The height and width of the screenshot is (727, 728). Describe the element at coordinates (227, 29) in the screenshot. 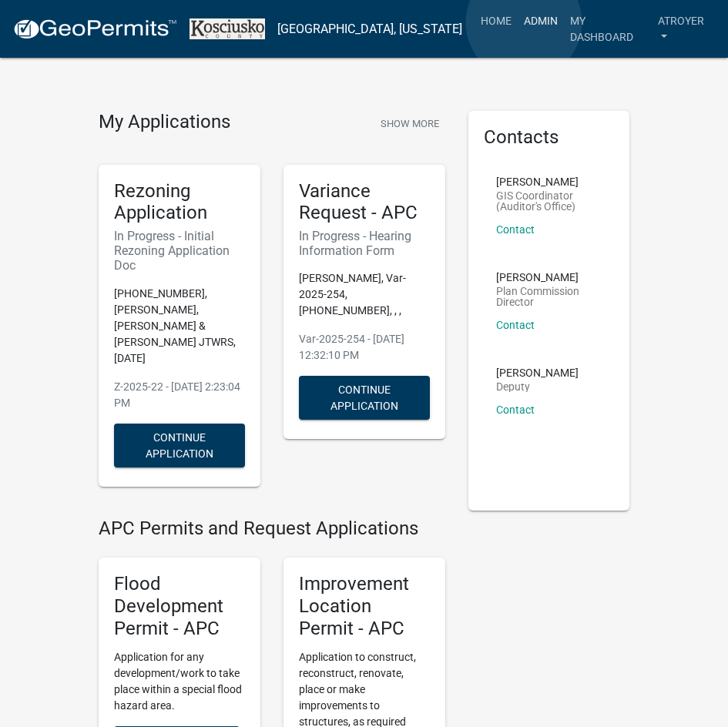

I see `img: Kosciusko County, Indiana` at that location.